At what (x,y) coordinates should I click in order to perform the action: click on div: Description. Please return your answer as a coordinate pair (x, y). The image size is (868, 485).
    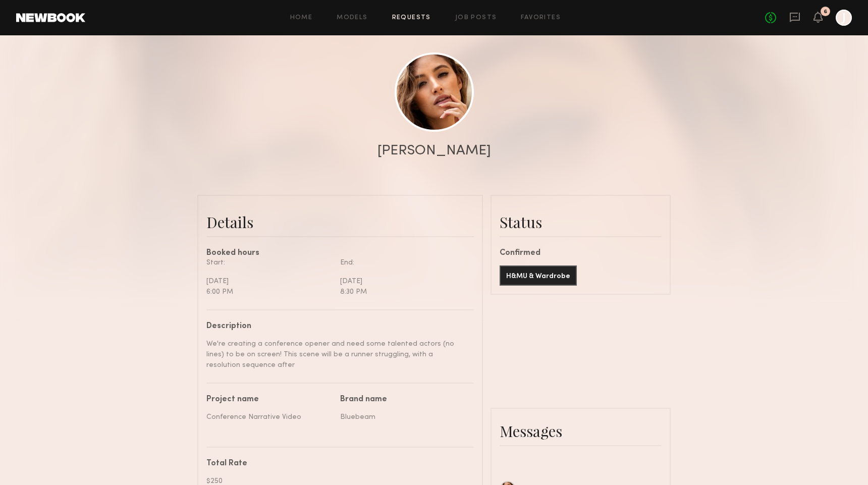
    Looking at the image, I should click on (336, 327).